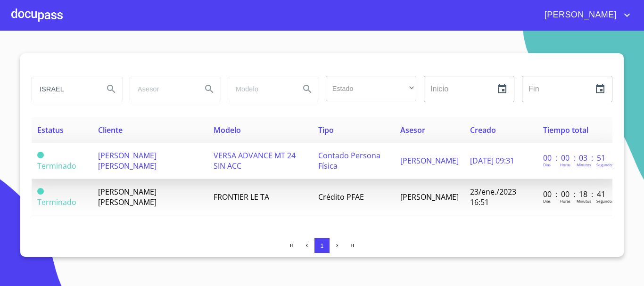 Image resolution: width=644 pixels, height=286 pixels. I want to click on p: 00 : 00 : 03 : 51, so click(575, 158).